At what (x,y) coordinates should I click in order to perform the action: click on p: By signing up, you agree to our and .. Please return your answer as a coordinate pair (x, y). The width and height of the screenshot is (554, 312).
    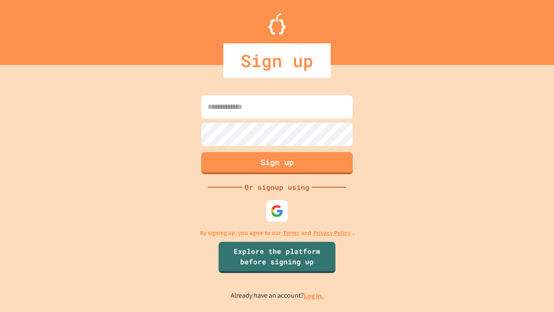
    Looking at the image, I should click on (277, 233).